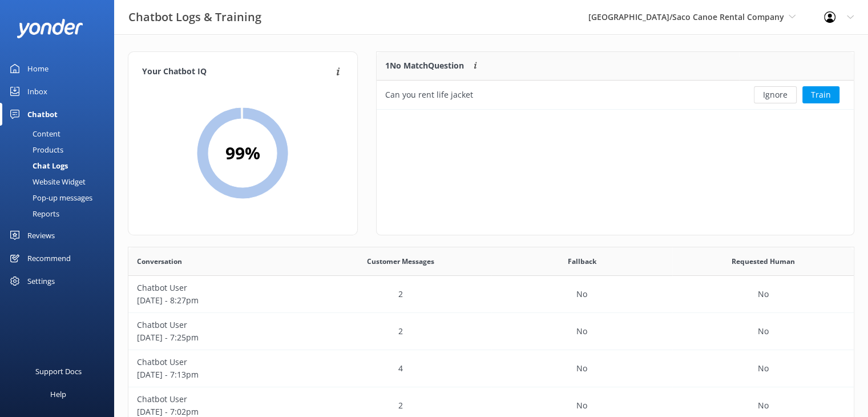  Describe the element at coordinates (37, 91) in the screenshot. I see `div: Inbox` at that location.